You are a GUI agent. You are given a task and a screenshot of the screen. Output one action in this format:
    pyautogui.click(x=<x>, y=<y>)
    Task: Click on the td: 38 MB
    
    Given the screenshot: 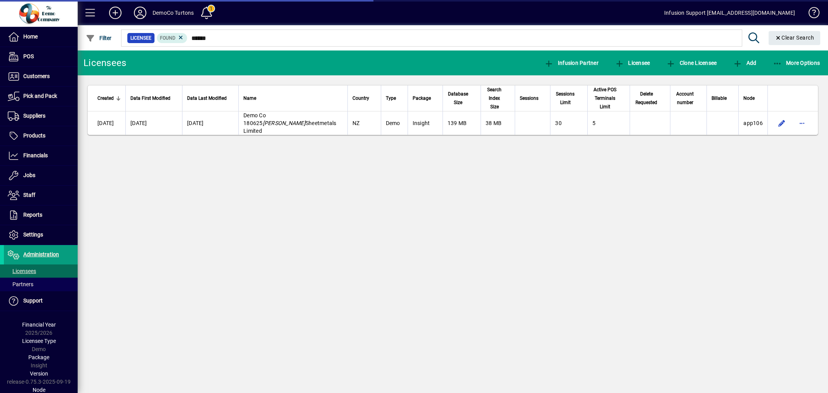 What is the action you would take?
    pyautogui.click(x=498, y=123)
    